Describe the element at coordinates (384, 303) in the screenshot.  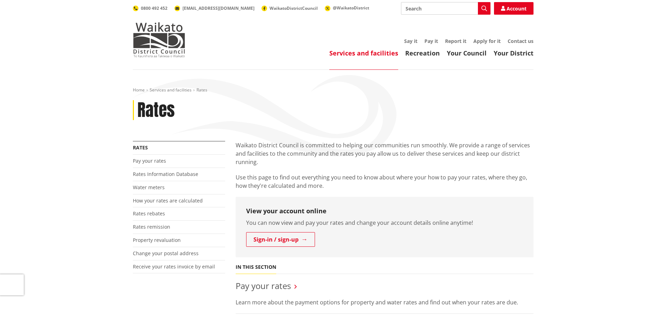
I see `p: Learn more about the payment options for property and water rates and find out when your rates ar...` at that location.